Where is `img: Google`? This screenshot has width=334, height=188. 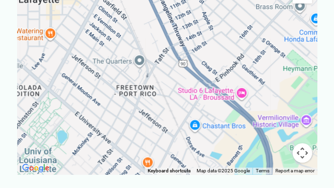
img: Google is located at coordinates (36, 168).